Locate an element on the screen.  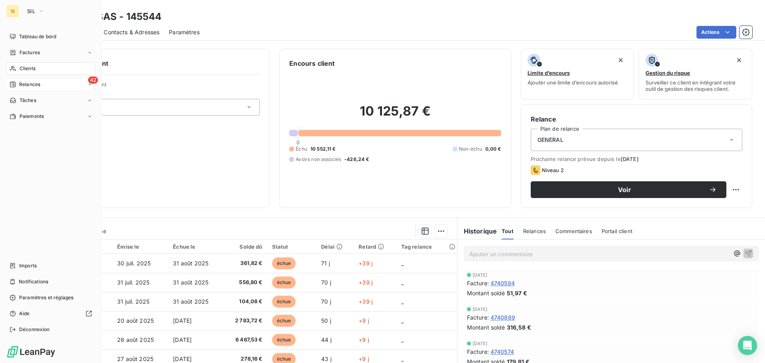
span: Avoirs non associés is located at coordinates (318, 159).